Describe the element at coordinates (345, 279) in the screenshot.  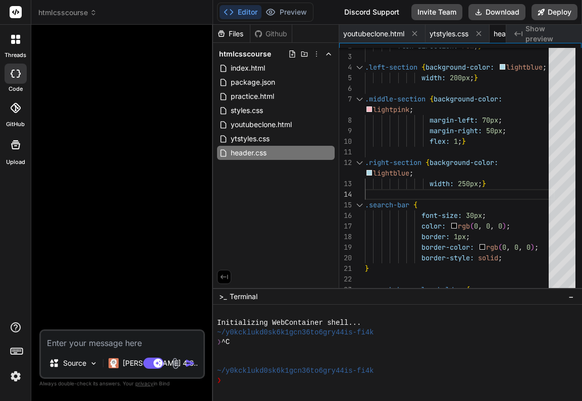
I see `div: 22` at that location.